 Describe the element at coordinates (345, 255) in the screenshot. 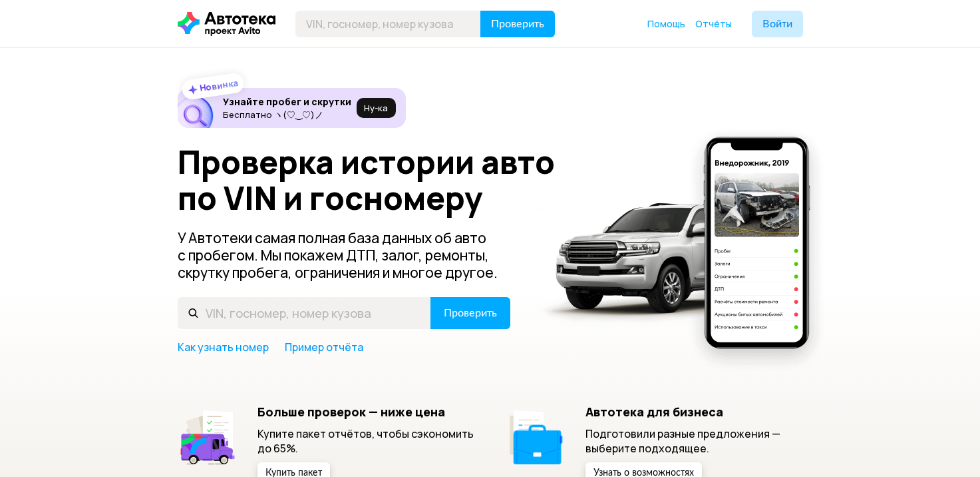

I see `p: У Автотеки самая полная база данных об авто с пробегом. Мы покажем ДТП, залог, ремонты, скрутку п...` at that location.